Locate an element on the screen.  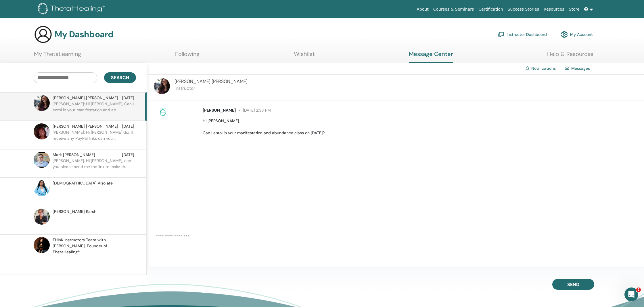
a: Help & Resources is located at coordinates (570, 56).